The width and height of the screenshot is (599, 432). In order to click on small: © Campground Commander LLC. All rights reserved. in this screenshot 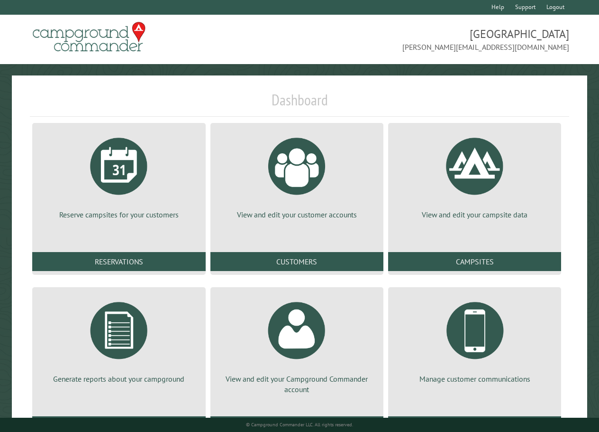, I will do `click(300, 424)`.